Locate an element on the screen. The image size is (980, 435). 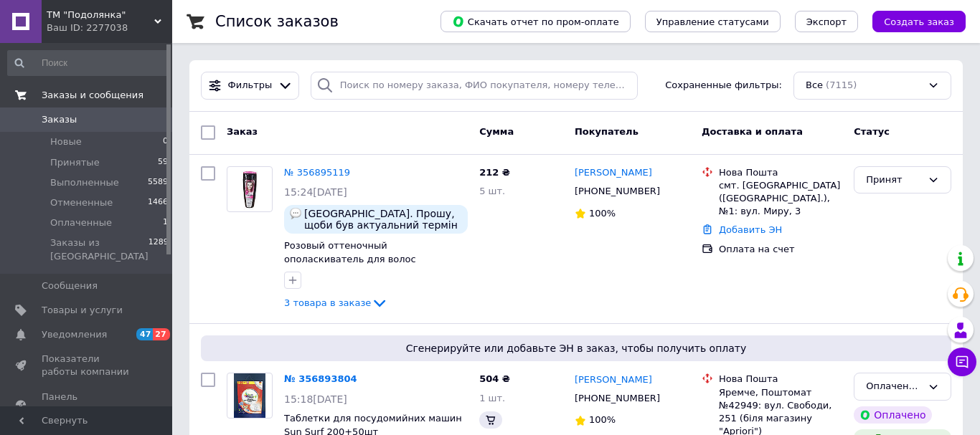
span: Товары и услуги is located at coordinates (82, 311).